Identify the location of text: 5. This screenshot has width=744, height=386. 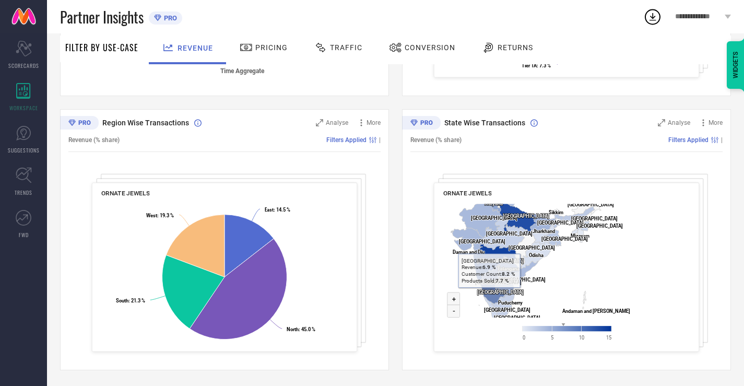
(552, 337).